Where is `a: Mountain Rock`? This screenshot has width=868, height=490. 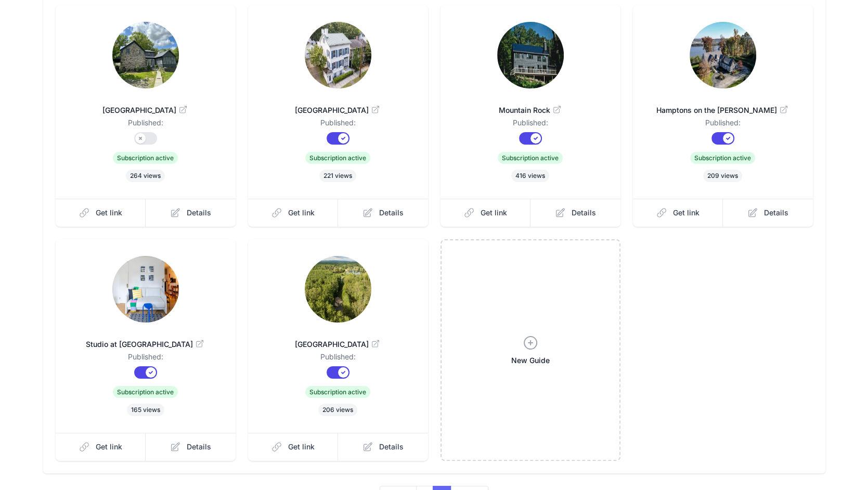
a: Mountain Rock is located at coordinates (531, 105).